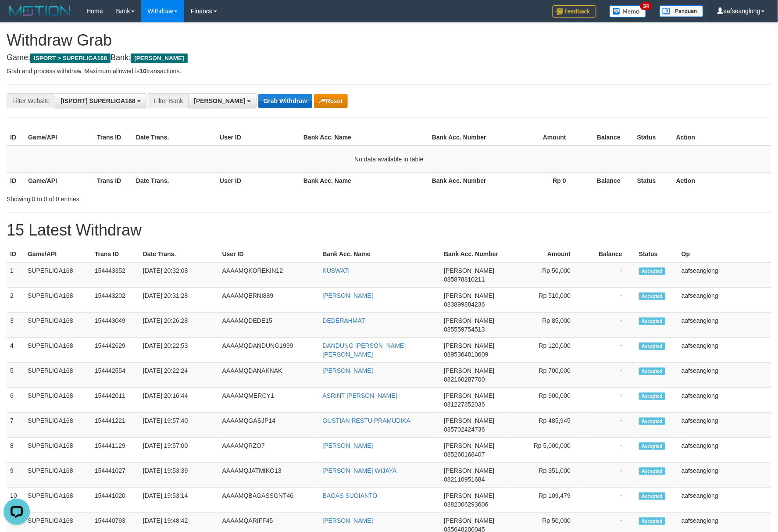 The height and width of the screenshot is (532, 778). I want to click on button: Open LiveChat chat widget, so click(17, 17).